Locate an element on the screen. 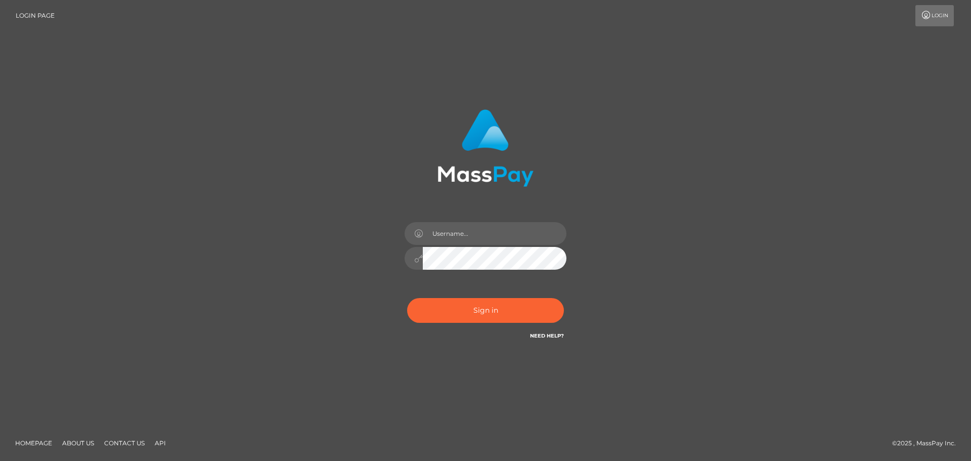 Image resolution: width=971 pixels, height=461 pixels. a: About Us is located at coordinates (78, 442).